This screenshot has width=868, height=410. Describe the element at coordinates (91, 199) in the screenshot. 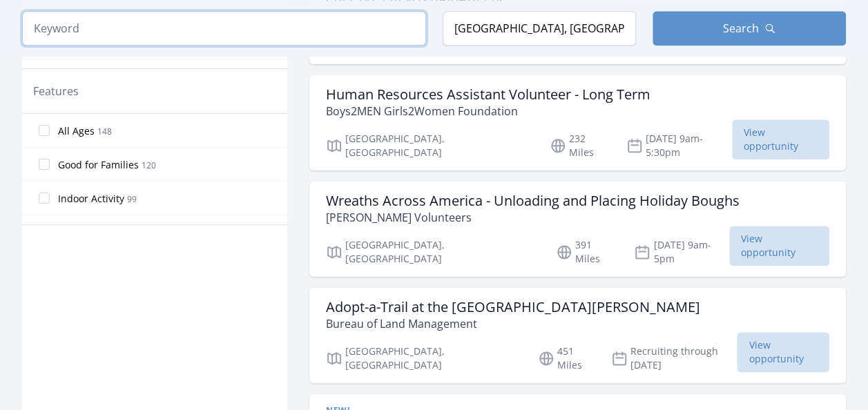

I see `span: Indoor Activity` at that location.